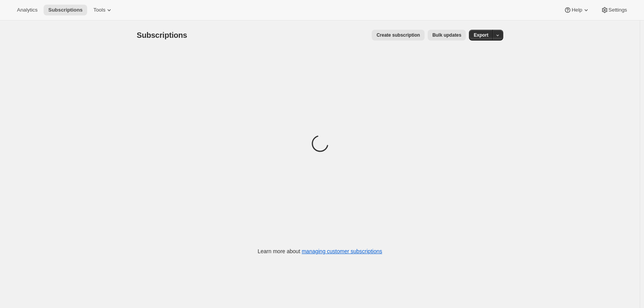 The width and height of the screenshot is (644, 308). I want to click on button: Create subscription, so click(398, 35).